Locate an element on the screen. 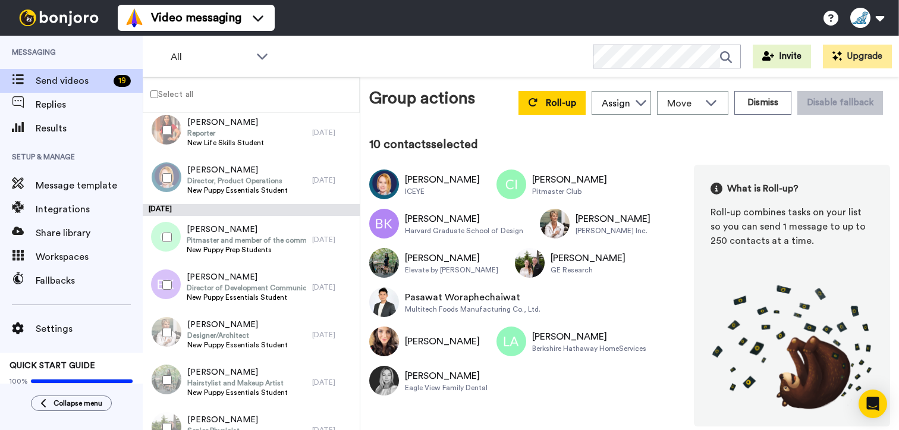 This screenshot has width=899, height=430. span: Collapse menu is located at coordinates (78, 403).